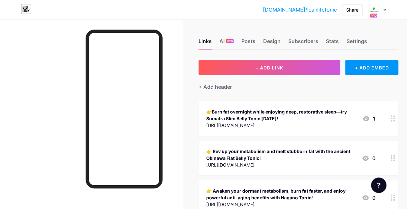 This screenshot has width=407, height=209. Describe the element at coordinates (272, 43) in the screenshot. I see `div: Design` at that location.